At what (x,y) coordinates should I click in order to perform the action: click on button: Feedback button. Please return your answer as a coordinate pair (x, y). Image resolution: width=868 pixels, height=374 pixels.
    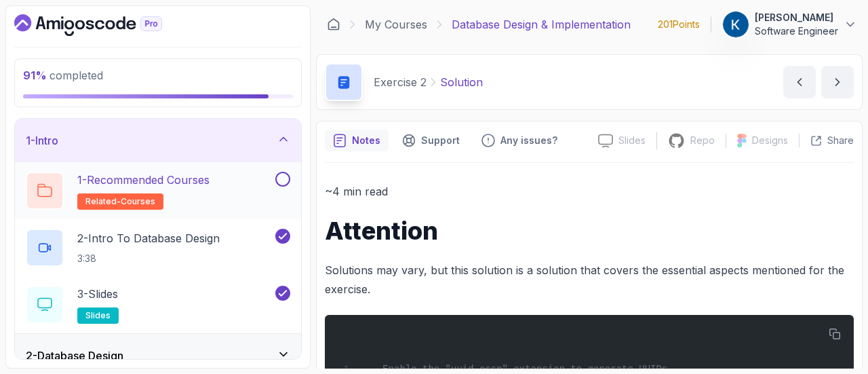
    Looking at the image, I should click on (520, 141).